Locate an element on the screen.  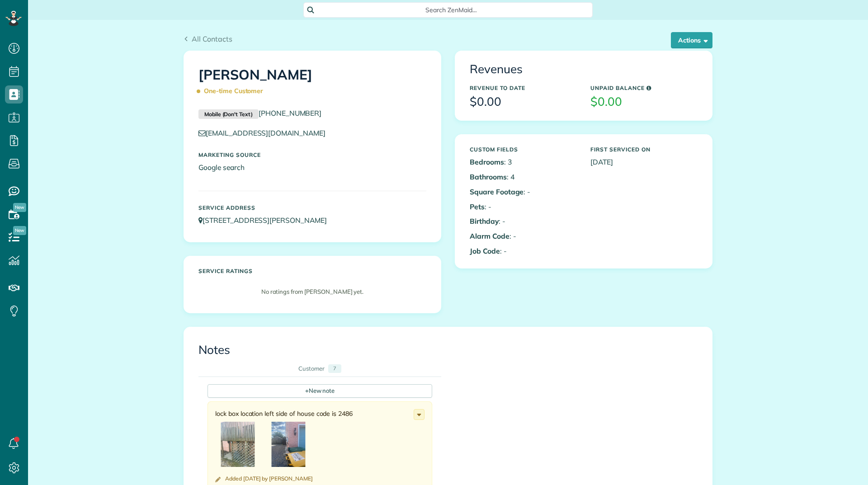
h5: Unpaid Balance is located at coordinates (644, 88).